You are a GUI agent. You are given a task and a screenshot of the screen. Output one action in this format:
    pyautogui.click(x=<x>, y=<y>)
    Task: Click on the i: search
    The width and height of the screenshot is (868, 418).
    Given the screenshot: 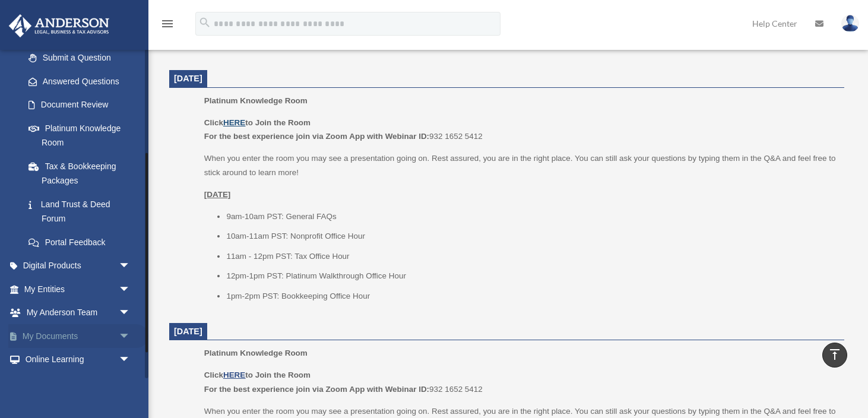 What is the action you would take?
    pyautogui.click(x=205, y=22)
    